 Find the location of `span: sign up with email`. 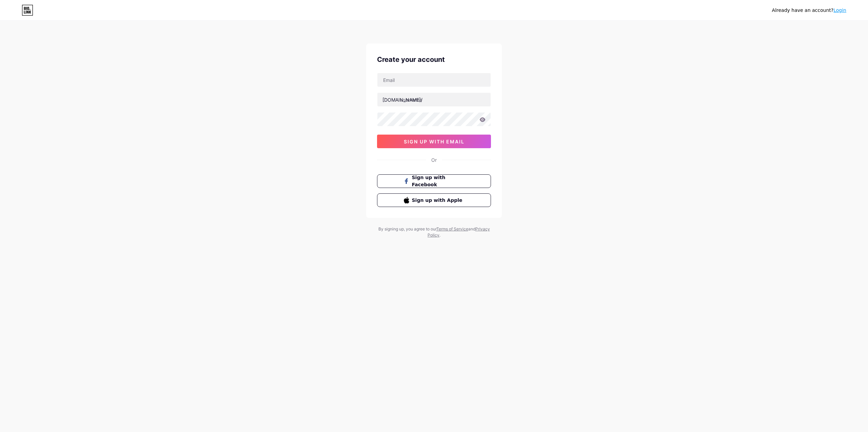

span: sign up with email is located at coordinates (434, 141).